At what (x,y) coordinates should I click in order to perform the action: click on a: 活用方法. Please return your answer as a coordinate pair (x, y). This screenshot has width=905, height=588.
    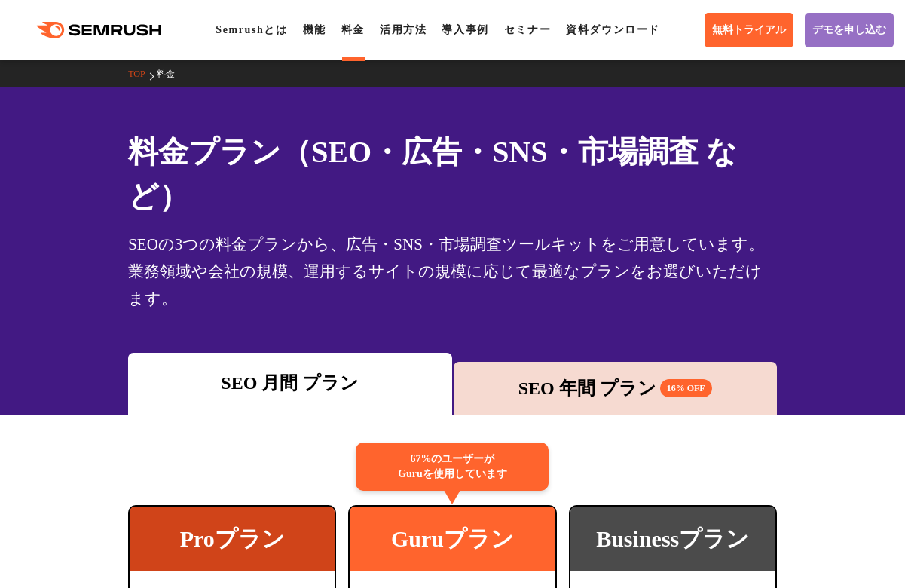
    Looking at the image, I should click on (403, 30).